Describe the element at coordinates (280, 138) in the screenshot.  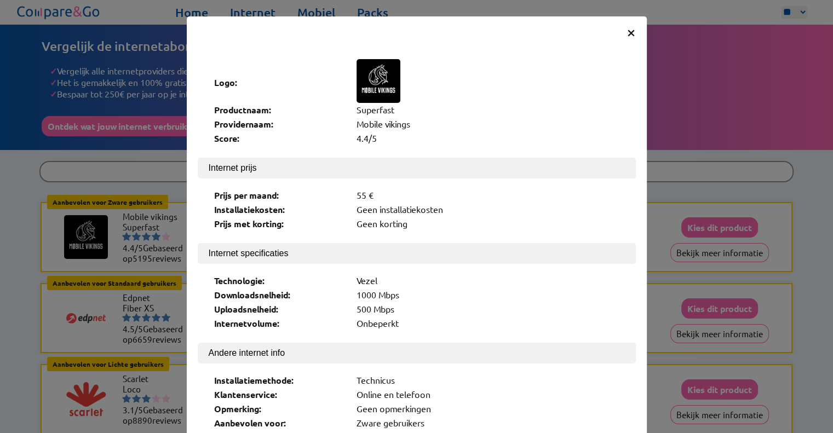
I see `div: Score:` at that location.